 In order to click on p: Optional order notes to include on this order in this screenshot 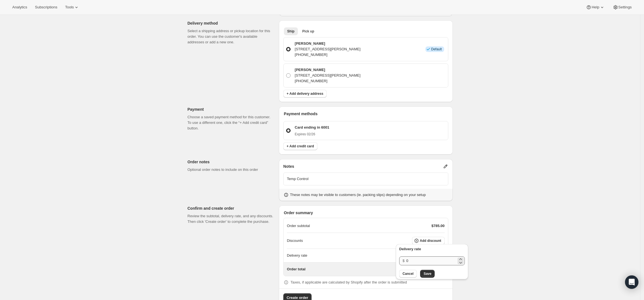, I will do `click(231, 170)`.